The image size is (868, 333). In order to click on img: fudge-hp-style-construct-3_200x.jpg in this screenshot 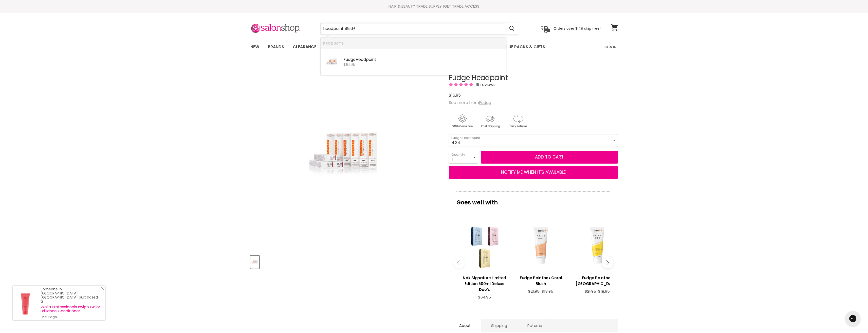, I will do `click(332, 62)`.